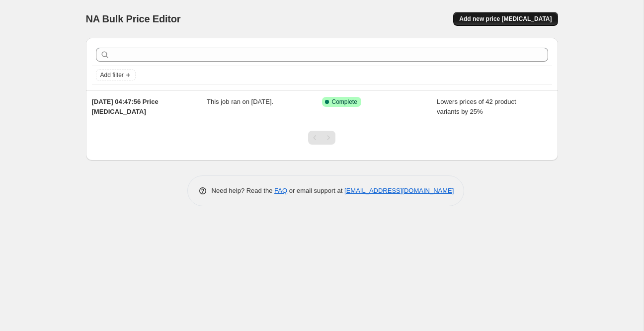 The image size is (644, 331). I want to click on span: NA Bulk Price Editor, so click(133, 19).